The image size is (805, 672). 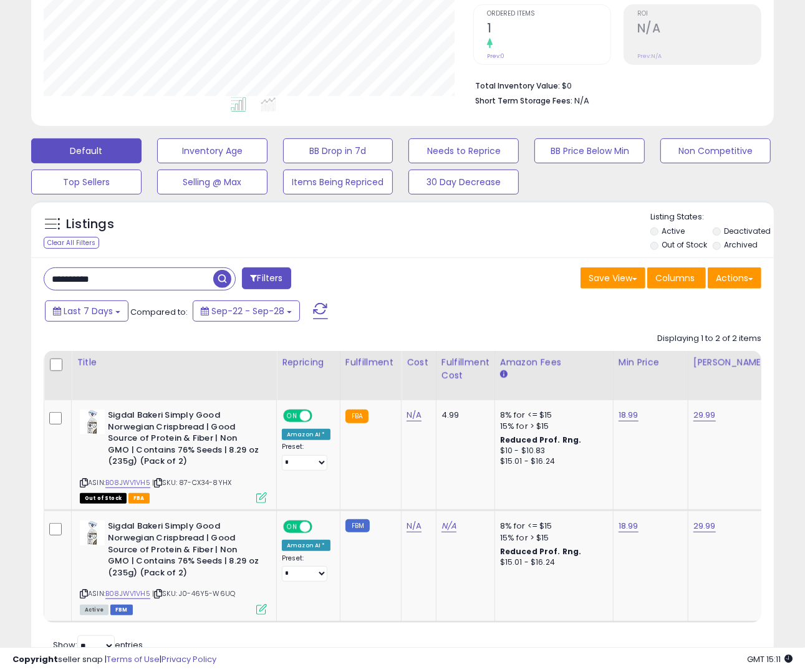 What do you see at coordinates (709, 339) in the screenshot?
I see `div: Displaying 1 to 2 of 2 items` at bounding box center [709, 339].